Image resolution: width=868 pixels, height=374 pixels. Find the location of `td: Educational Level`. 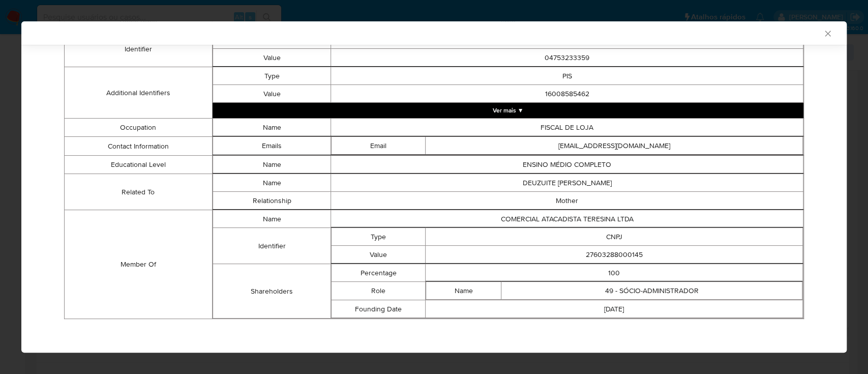

td: Educational Level is located at coordinates (139, 164).